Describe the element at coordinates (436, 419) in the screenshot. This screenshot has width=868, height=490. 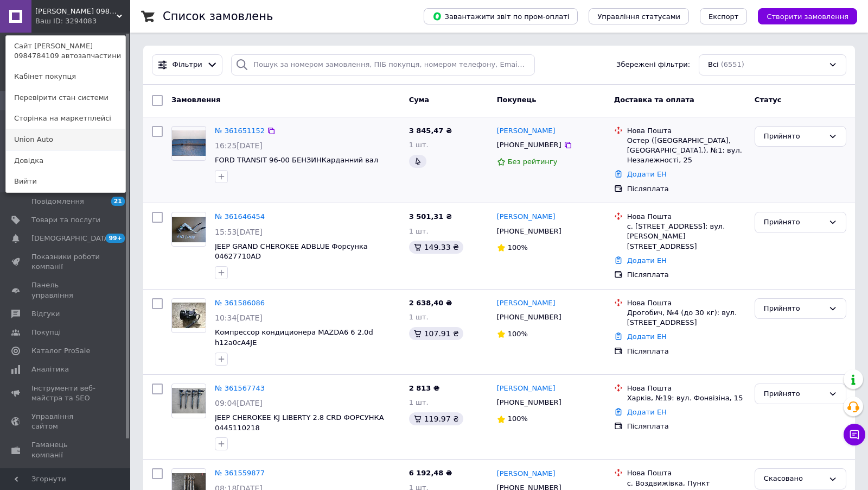
I see `div: 119.97 ₴` at that location.